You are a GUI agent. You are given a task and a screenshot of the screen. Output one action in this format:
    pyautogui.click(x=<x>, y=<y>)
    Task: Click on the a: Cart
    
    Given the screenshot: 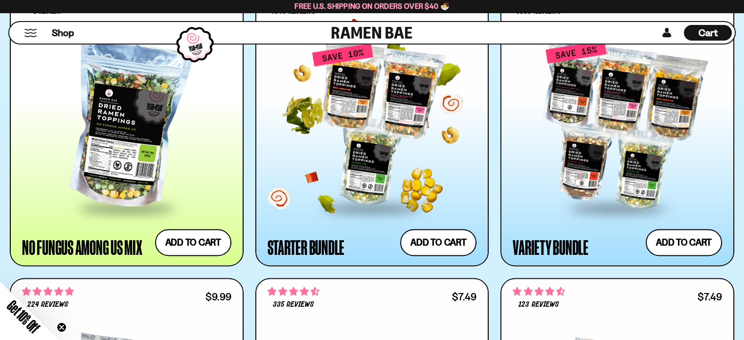 What is the action you would take?
    pyautogui.click(x=708, y=33)
    